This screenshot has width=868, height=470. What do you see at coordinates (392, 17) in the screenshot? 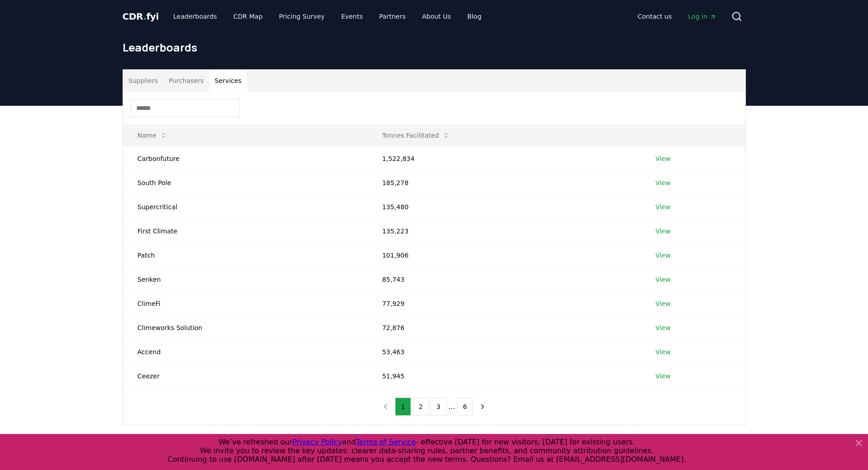
I see `a: Partners` at bounding box center [392, 17].